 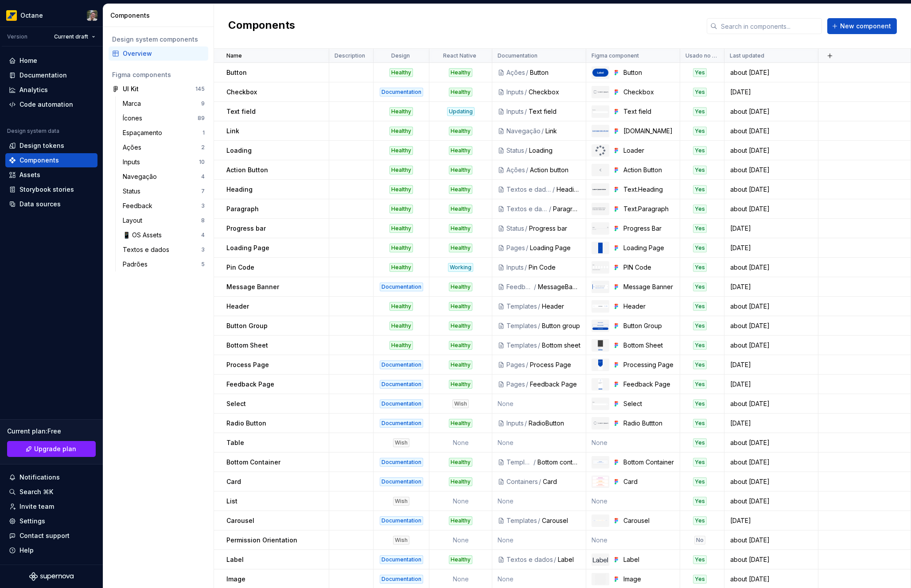 What do you see at coordinates (242, 209) in the screenshot?
I see `p: Paragraph` at bounding box center [242, 209].